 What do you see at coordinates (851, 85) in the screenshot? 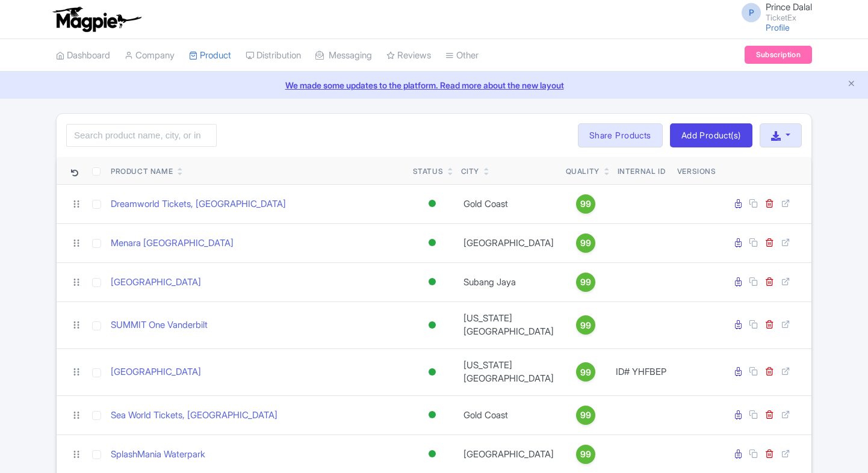
I see `button: Close announcement` at bounding box center [851, 85].